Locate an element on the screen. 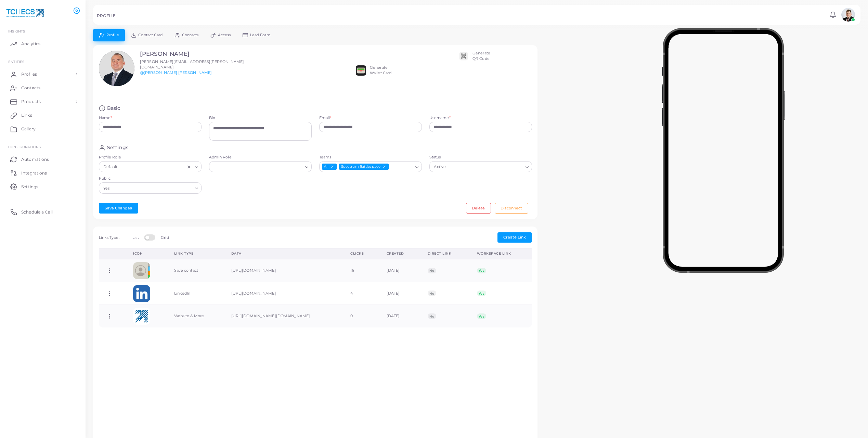  img: qr2.png is located at coordinates (463, 56).